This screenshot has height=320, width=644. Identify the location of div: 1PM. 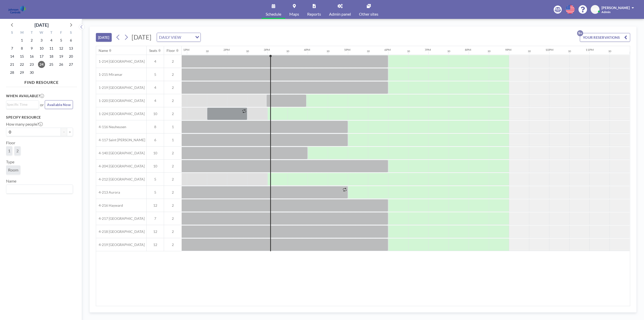
(186, 50).